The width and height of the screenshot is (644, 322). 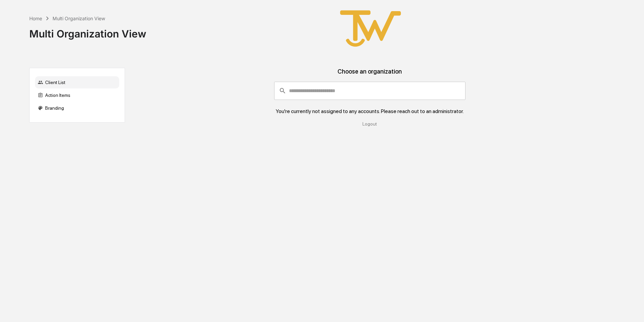 I want to click on div: Logout, so click(x=370, y=124).